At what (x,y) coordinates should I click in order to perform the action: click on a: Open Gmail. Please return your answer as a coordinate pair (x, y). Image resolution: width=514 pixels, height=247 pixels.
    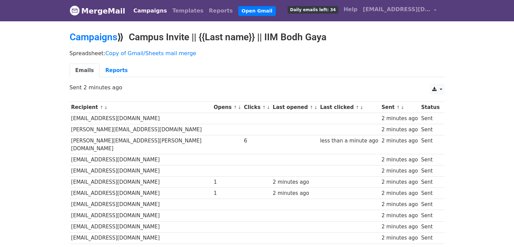
    Looking at the image, I should click on (257, 11).